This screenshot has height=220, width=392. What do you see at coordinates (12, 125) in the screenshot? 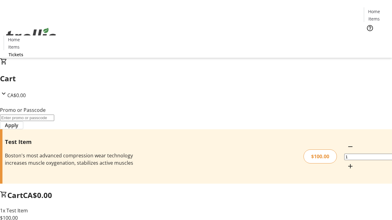
I see `span: Apply` at bounding box center [12, 125].